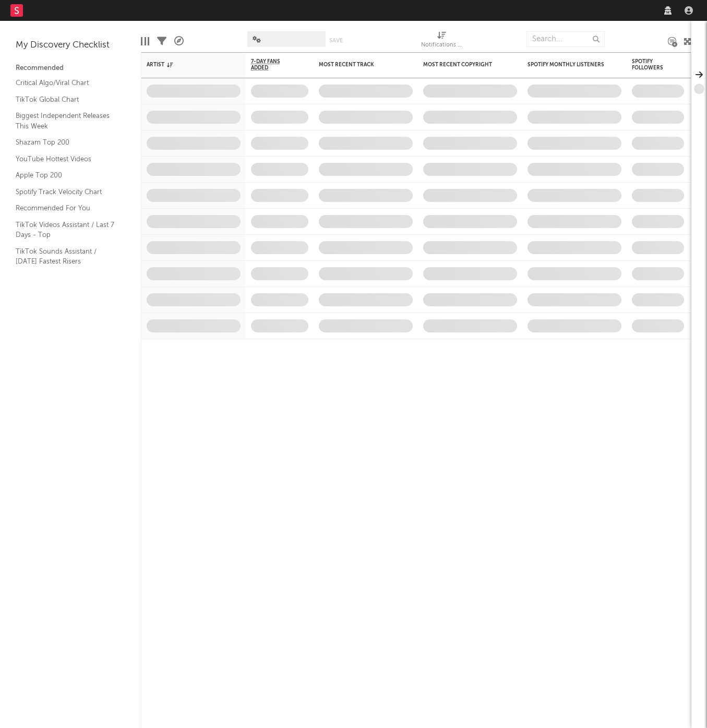 The width and height of the screenshot is (707, 728). Describe the element at coordinates (70, 45) in the screenshot. I see `div: My Discovery Checklist` at that location.